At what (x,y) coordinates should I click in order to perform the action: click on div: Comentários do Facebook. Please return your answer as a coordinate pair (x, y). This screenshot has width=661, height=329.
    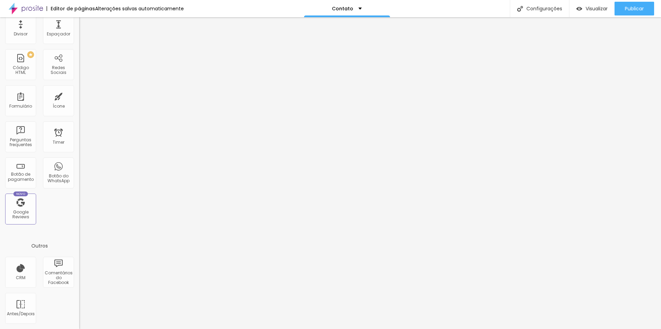
    Looking at the image, I should click on (58, 278).